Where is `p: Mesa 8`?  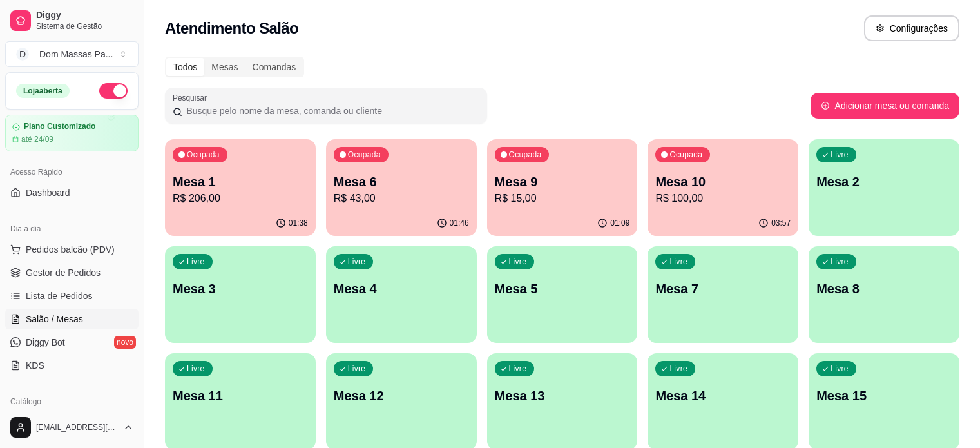
p: Mesa 8 is located at coordinates (884, 288).